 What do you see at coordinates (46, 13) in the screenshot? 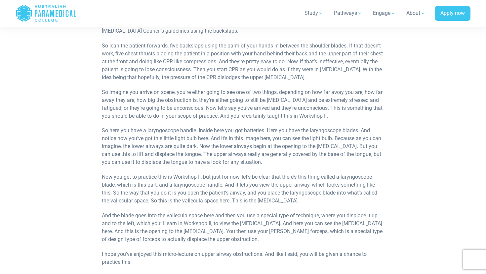
I see `a: Australian Paramedical College` at bounding box center [46, 13].